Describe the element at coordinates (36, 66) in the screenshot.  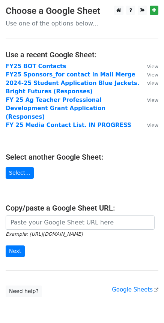
I see `strong: FY25 BOT Contacts` at that location.